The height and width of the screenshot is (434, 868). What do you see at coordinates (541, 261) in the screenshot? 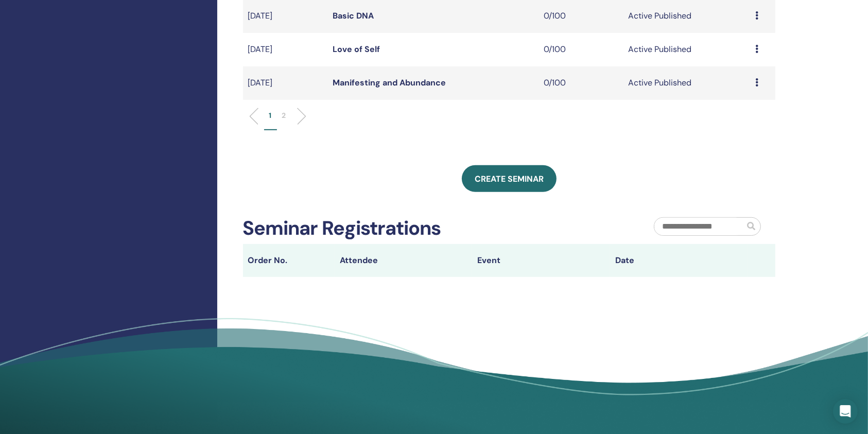
I see `th: Event` at bounding box center [541, 261].